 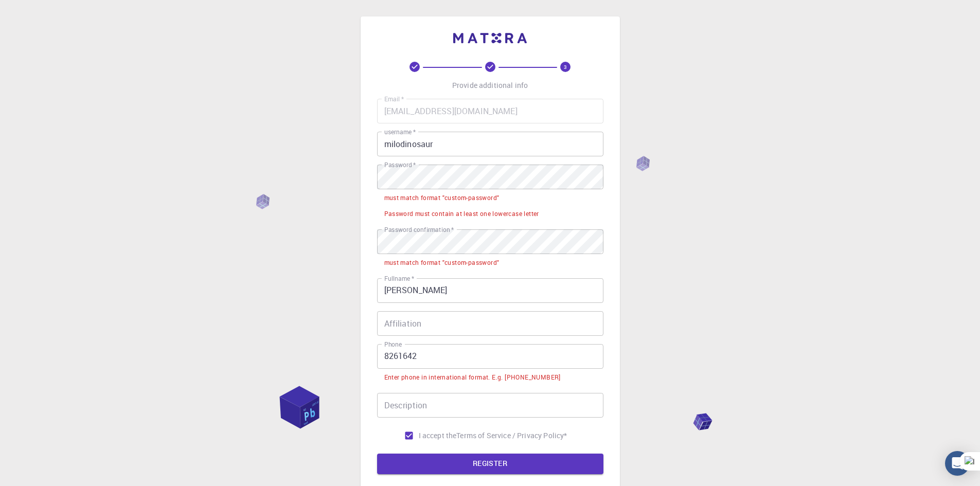 I want to click on label: Phone, so click(x=393, y=344).